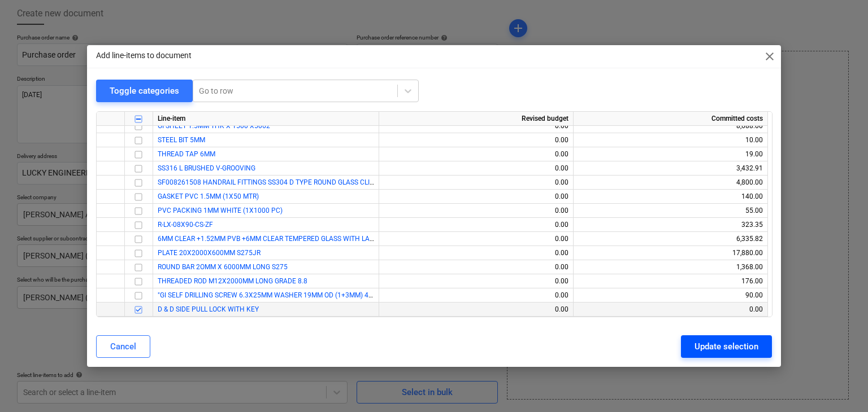  What do you see at coordinates (123, 347) in the screenshot?
I see `button: Cancel` at bounding box center [123, 347].